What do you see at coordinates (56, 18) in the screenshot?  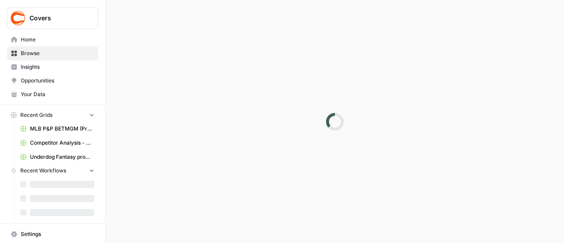 I see `span: Covers` at bounding box center [56, 18].